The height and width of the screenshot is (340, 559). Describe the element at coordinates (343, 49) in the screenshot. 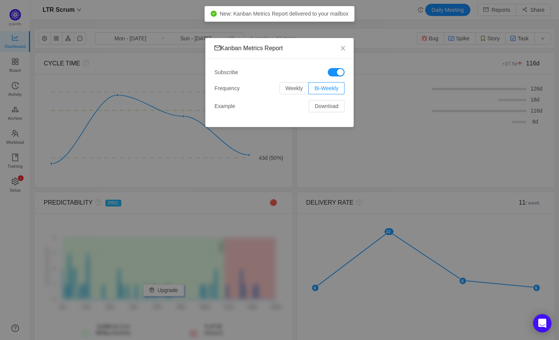

I see `button: Close` at that location.